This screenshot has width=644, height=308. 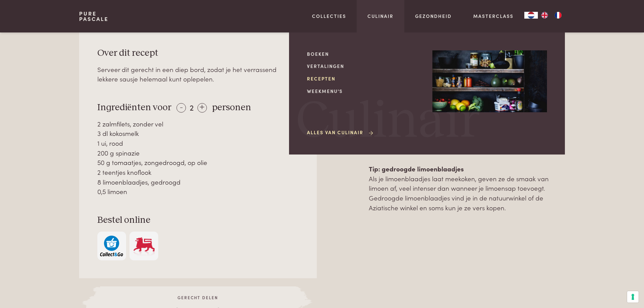 I want to click on p: Als je limoenblaadjes laat meekoken, geven ze de smaak van limoen af, veel intenser dan wanneer j..., so click(x=467, y=188).